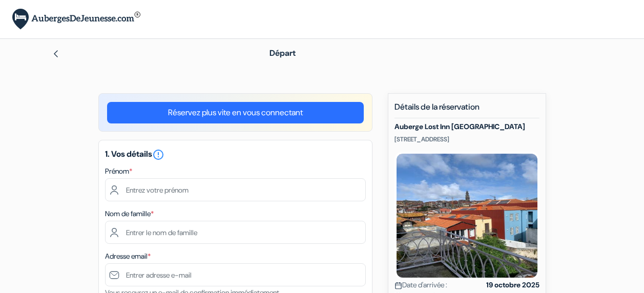  Describe the element at coordinates (467, 110) in the screenshot. I see `h5: Détails de la réservation` at that location.